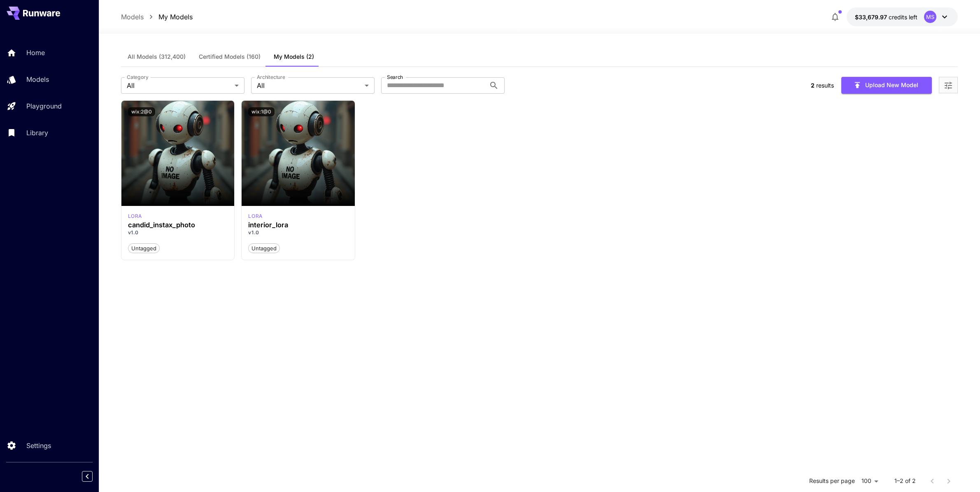 This screenshot has width=980, height=492. I want to click on h3: candid_instax_photo, so click(178, 225).